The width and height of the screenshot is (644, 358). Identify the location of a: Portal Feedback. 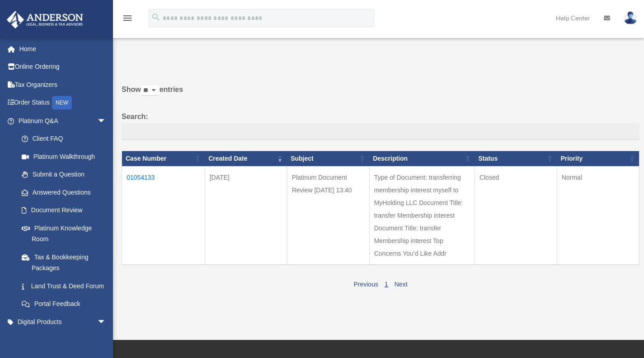
(64, 304).